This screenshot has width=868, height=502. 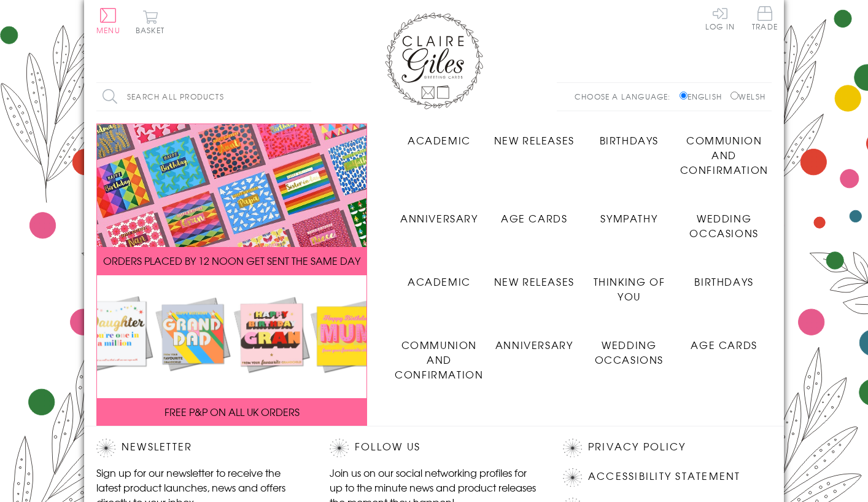 I want to click on a: Thinking of You, so click(x=629, y=284).